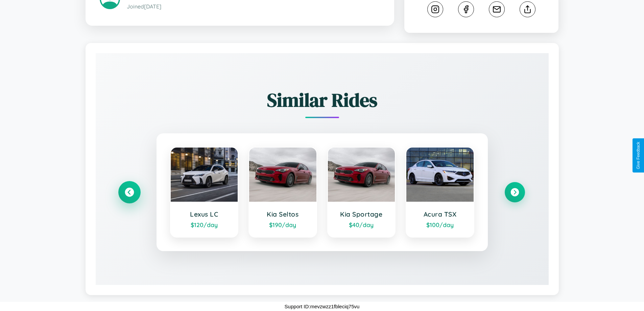  Describe the element at coordinates (361, 214) in the screenshot. I see `h3: Kia Sportage` at that location.